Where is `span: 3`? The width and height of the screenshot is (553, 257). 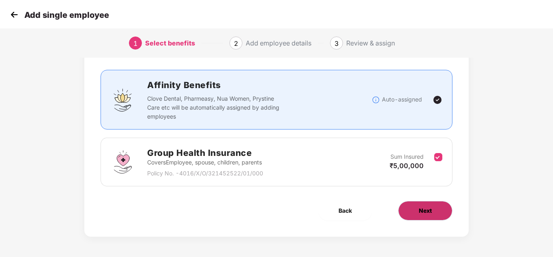
span: 3 is located at coordinates (337, 43).